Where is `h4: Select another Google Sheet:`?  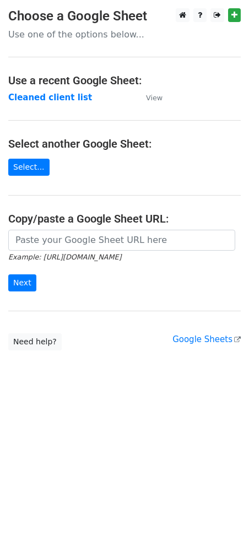
h4: Select another Google Sheet: is located at coordinates (125, 144).